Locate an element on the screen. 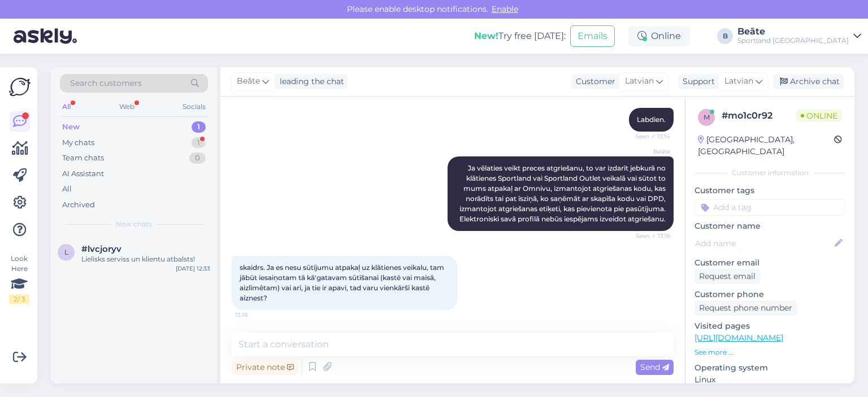 The image size is (868, 397). div: Request phone number is located at coordinates (746, 308).